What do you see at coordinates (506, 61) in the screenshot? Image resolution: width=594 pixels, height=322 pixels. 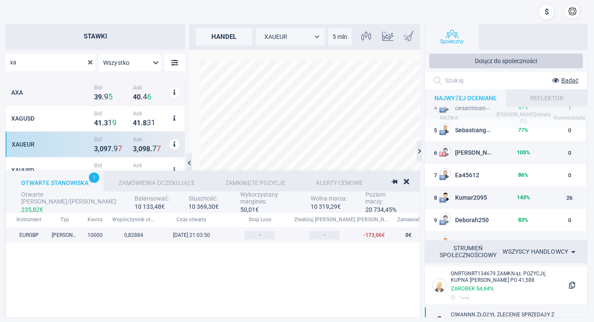 I see `font: Dołącz do społeczności` at bounding box center [506, 61].